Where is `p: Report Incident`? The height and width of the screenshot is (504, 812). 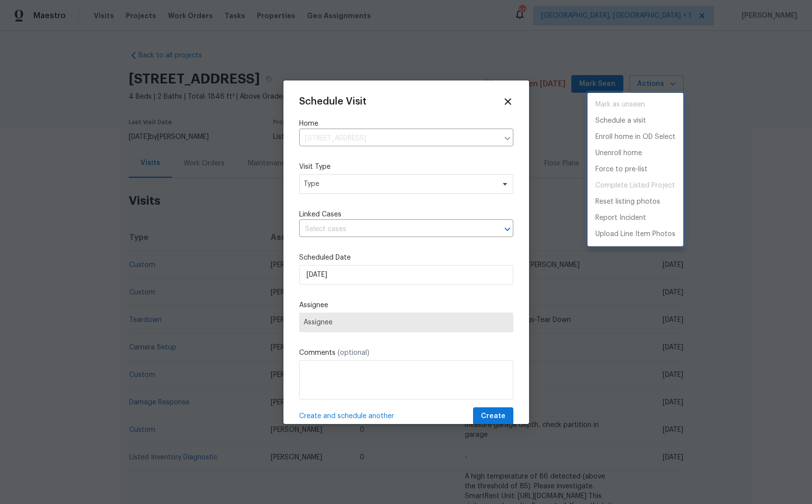
p: Report Incident is located at coordinates (620, 218).